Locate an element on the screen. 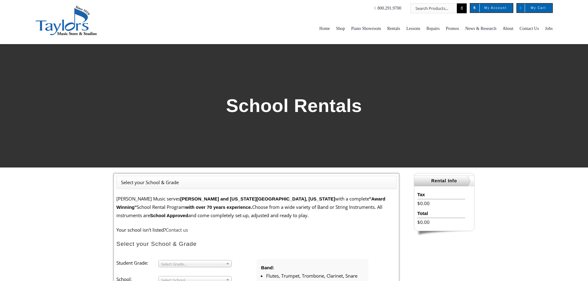 This screenshot has width=588, height=281. a: Promos is located at coordinates (433, 28).